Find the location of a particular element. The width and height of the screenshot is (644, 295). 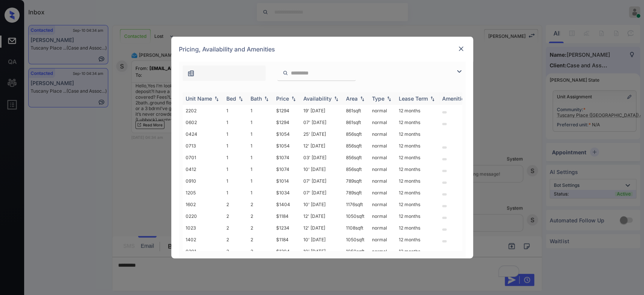

td: 0201 is located at coordinates (203, 251).